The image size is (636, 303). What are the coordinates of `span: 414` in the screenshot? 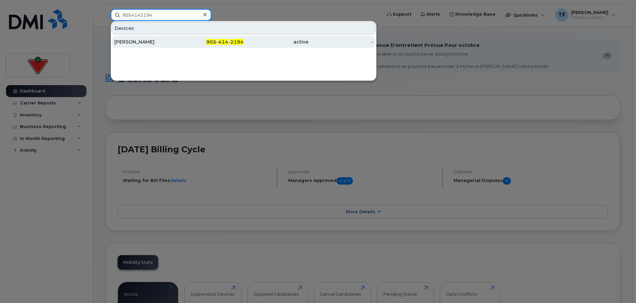 It's located at (223, 42).